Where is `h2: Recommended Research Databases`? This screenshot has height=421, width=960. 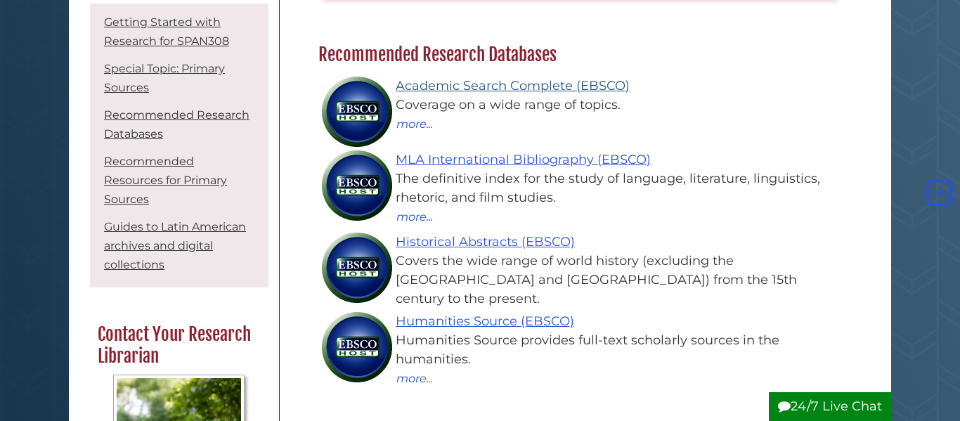
h2: Recommended Research Databases is located at coordinates (580, 55).